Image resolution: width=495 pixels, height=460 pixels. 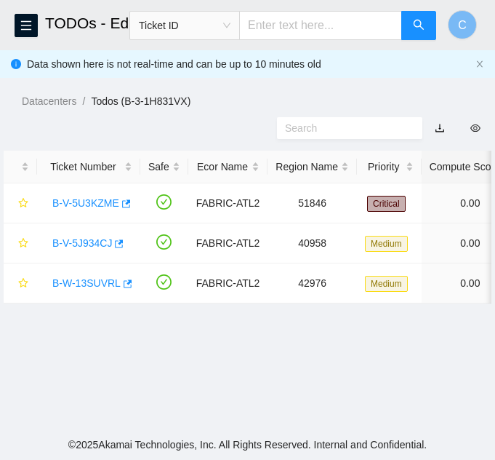 I want to click on button: menu, so click(x=26, y=25).